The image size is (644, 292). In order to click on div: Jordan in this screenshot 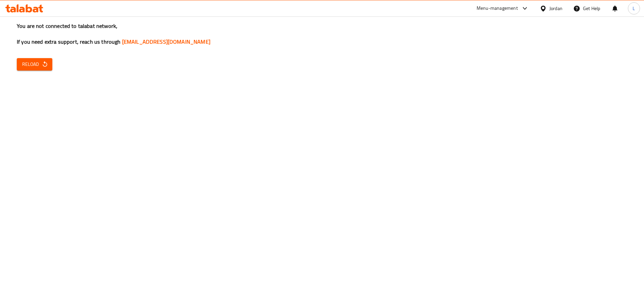, I will do `click(556, 8)`.